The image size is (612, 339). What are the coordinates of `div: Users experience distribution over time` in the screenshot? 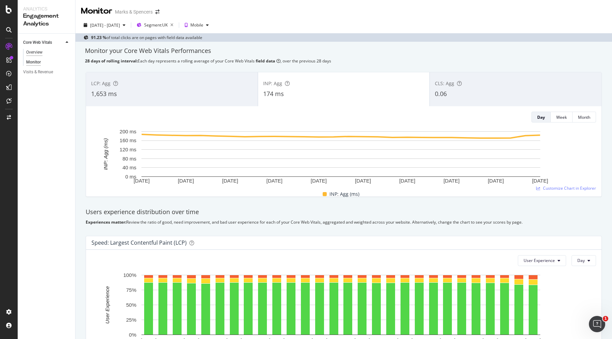 It's located at (344, 212).